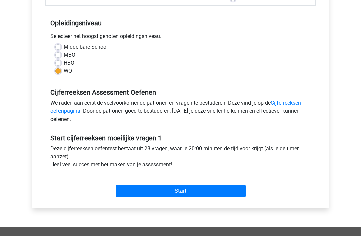 The width and height of the screenshot is (361, 236). I want to click on h5: Start cijferreeksen moeilijke vragen 1, so click(180, 138).